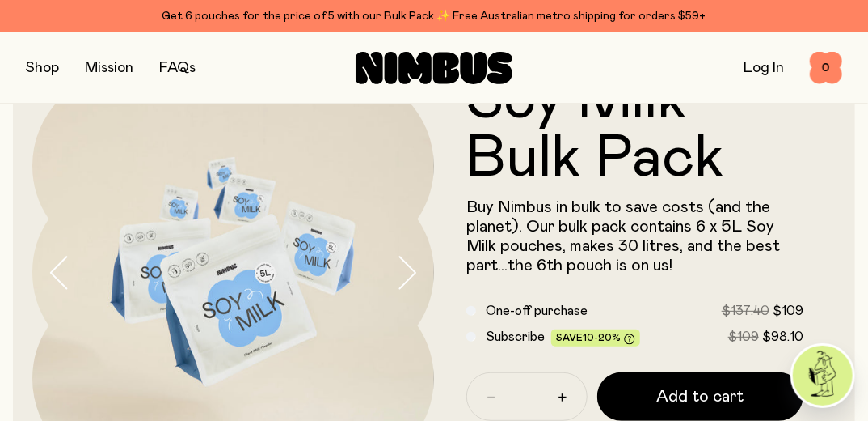  Describe the element at coordinates (109, 68) in the screenshot. I see `a: Mission` at that location.